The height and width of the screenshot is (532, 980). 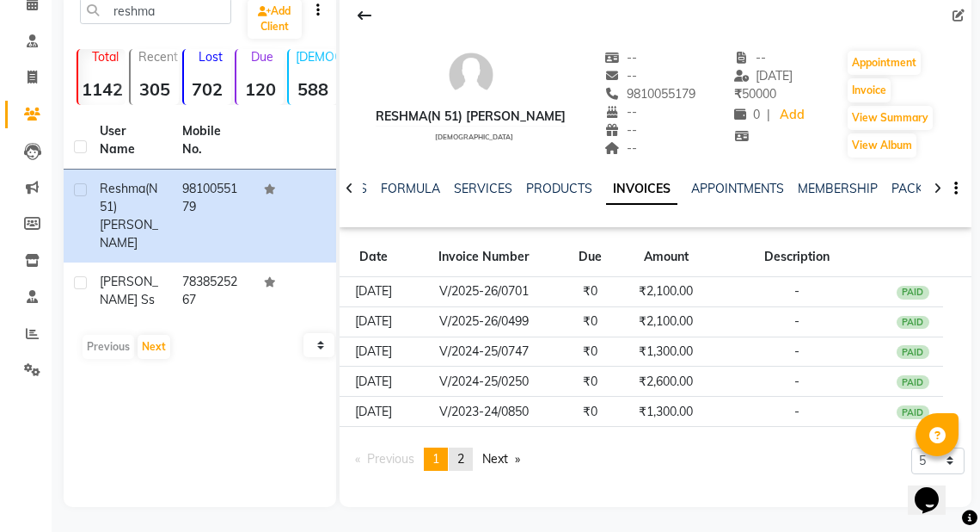 I want to click on td: V/2023-24/0850, so click(x=484, y=411).